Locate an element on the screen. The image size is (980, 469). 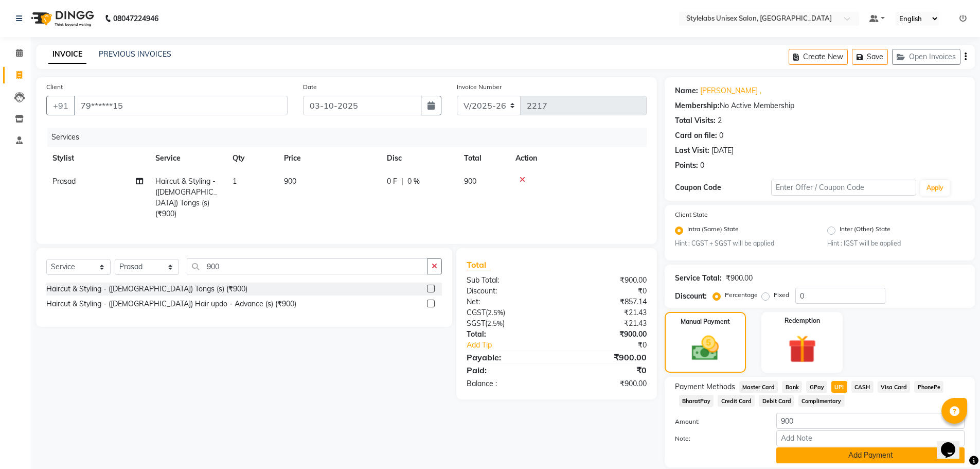
span: GPay is located at coordinates (816, 386).